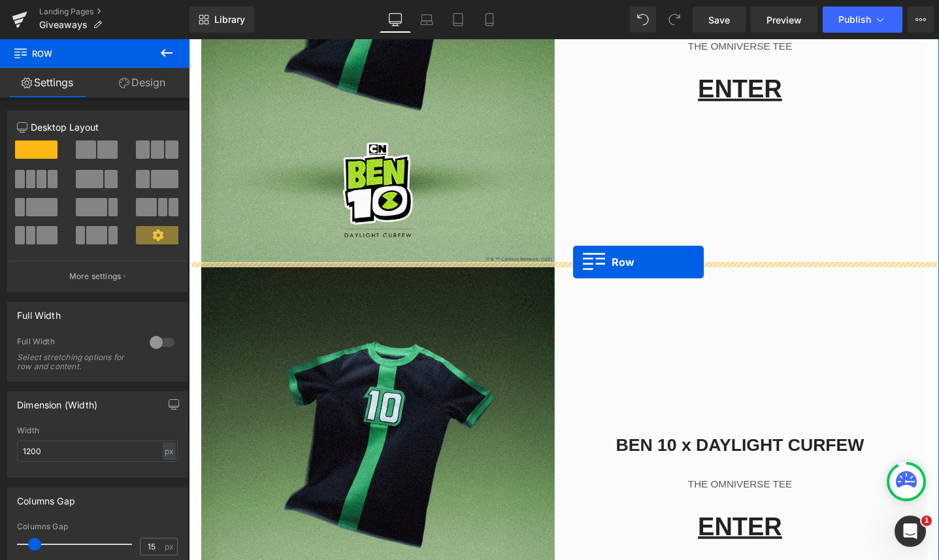 Image resolution: width=939 pixels, height=560 pixels. Describe the element at coordinates (229, 20) in the screenshot. I see `span: Library` at that location.